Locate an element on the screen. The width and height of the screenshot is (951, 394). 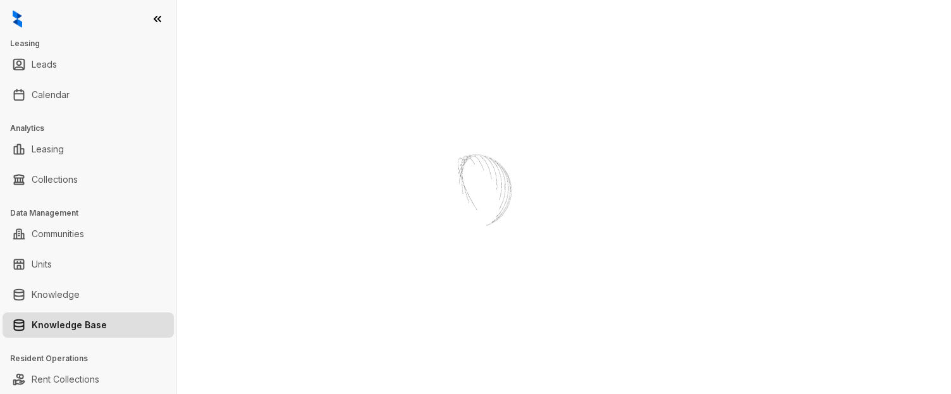
li: Knowledge is located at coordinates (88, 295).